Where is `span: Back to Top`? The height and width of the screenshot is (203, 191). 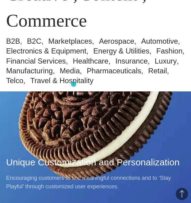 span: Back to Top is located at coordinates (182, 194).